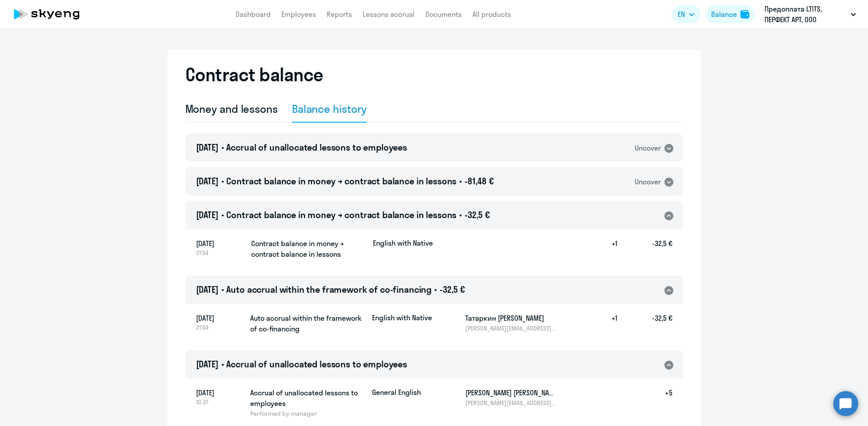 The height and width of the screenshot is (426, 868). What do you see at coordinates (329, 289) in the screenshot?
I see `span: Auto accrual within the framework of co-financing` at bounding box center [329, 289].